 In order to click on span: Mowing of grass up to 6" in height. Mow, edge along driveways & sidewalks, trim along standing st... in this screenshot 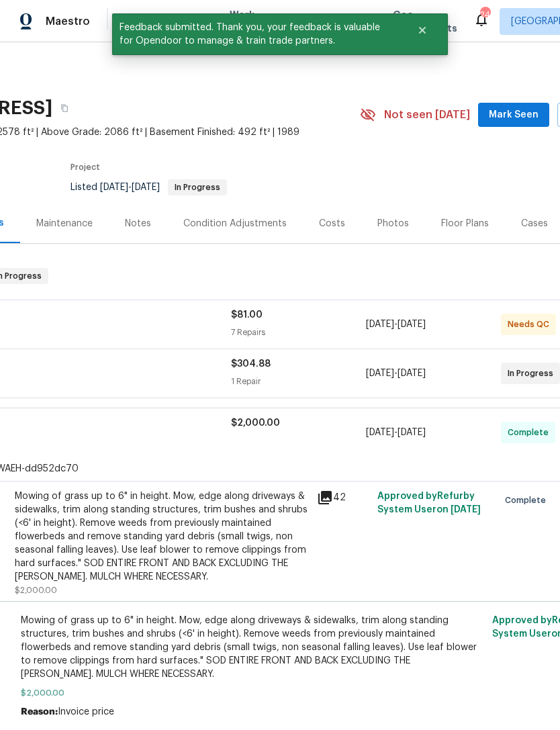, I will do `click(253, 648)`.